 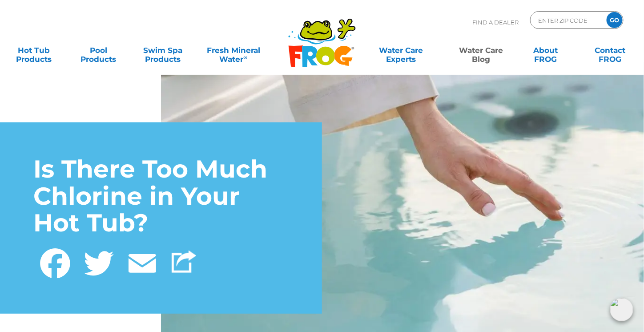 I want to click on input: Zip Code Form, so click(x=567, y=20).